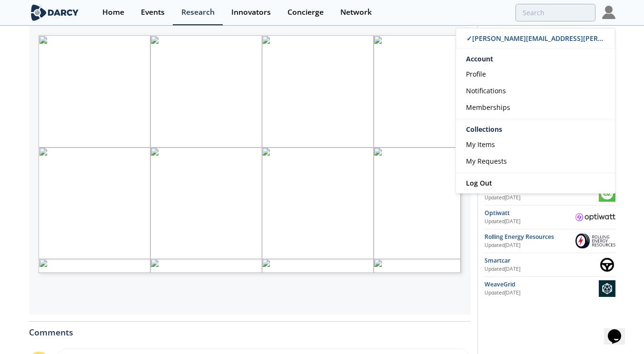  Describe the element at coordinates (555, 12) in the screenshot. I see `input: Advanced Search` at that location.